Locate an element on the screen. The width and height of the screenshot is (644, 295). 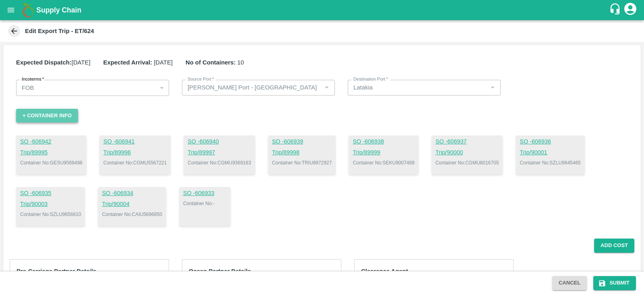
a: Trip/90004 is located at coordinates (132, 204).